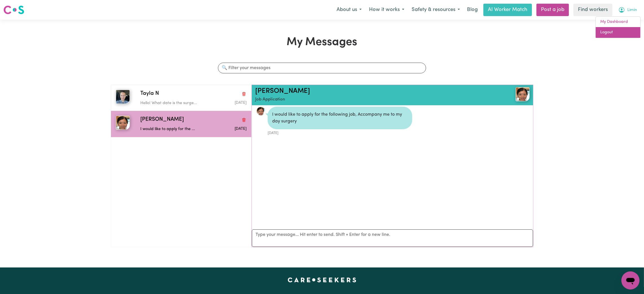 The height and width of the screenshot is (294, 644). What do you see at coordinates (322, 68) in the screenshot?
I see `input: 🔍 Filter your messages` at bounding box center [322, 68].